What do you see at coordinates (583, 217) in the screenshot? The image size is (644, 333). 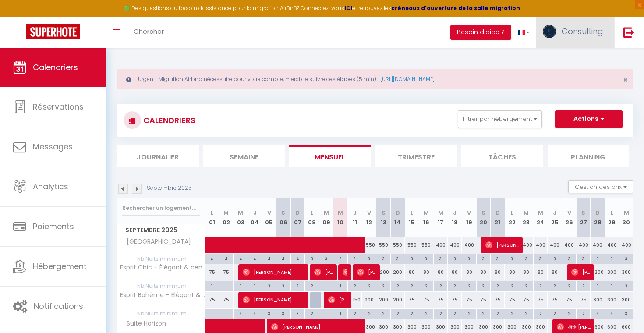 I see `th: 27` at bounding box center [583, 217].